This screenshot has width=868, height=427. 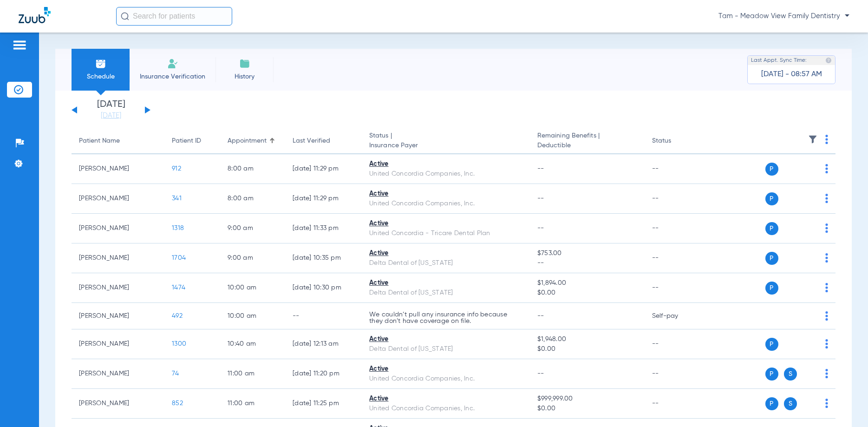 I want to click on img: Zuub Logo, so click(x=34, y=15).